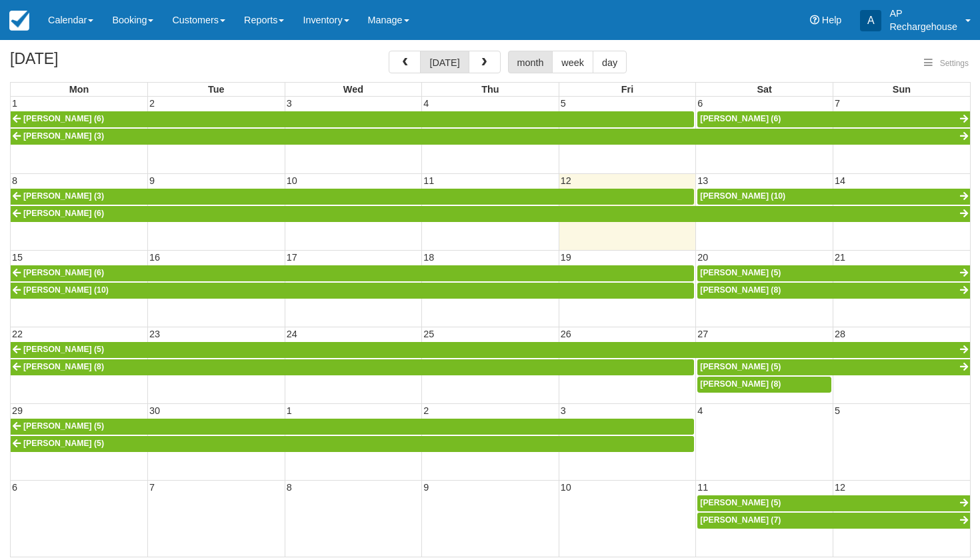 Image resolution: width=980 pixels, height=560 pixels. What do you see at coordinates (840, 334) in the screenshot?
I see `span: 28` at bounding box center [840, 334].